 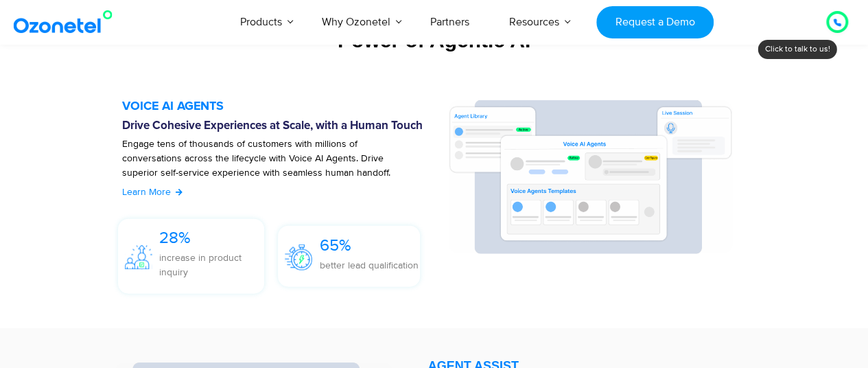 I want to click on h6: Drive Cohesive Experiences at Scale, with a Human Touch, so click(x=278, y=126).